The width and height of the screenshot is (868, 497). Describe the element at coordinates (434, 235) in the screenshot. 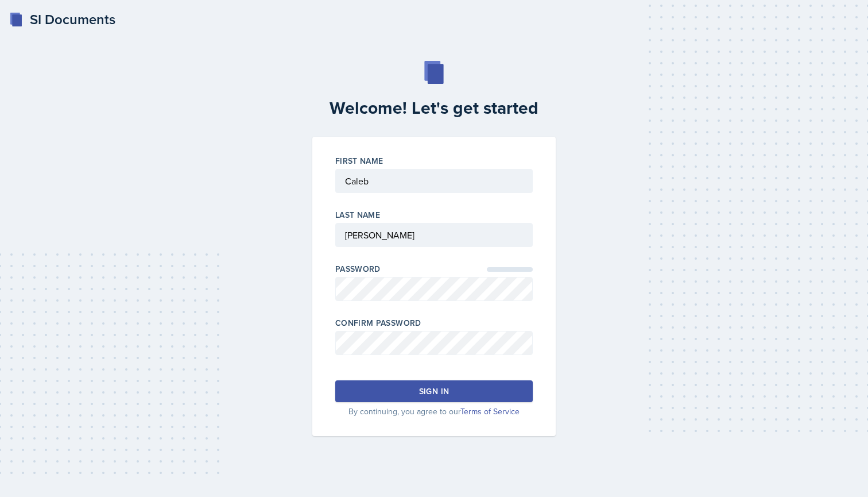

I see `input: Last Name` at that location.